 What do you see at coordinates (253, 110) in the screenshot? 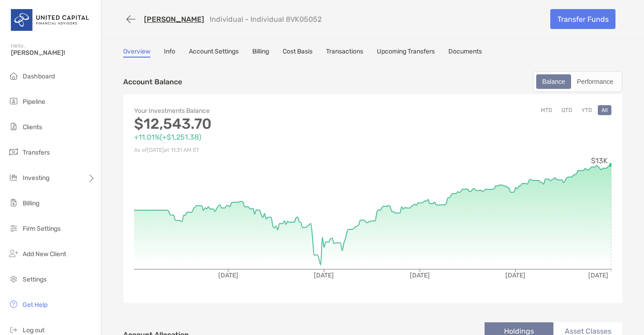
I see `p: Your Investments Balance` at bounding box center [253, 110].